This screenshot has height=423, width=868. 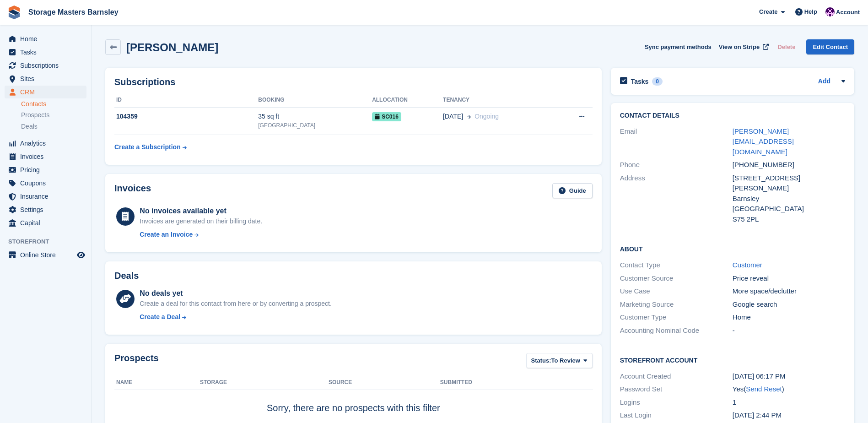 I want to click on span: Home, so click(x=47, y=39).